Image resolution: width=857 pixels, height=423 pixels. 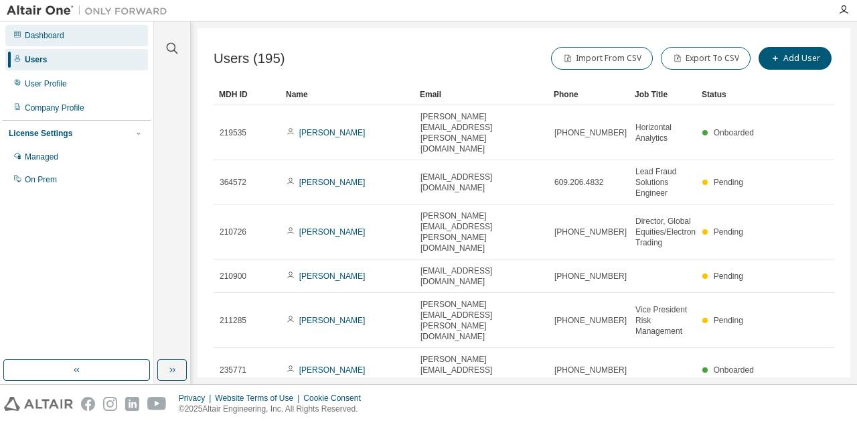 What do you see at coordinates (579, 182) in the screenshot?
I see `span: 609.206.4832` at bounding box center [579, 182].